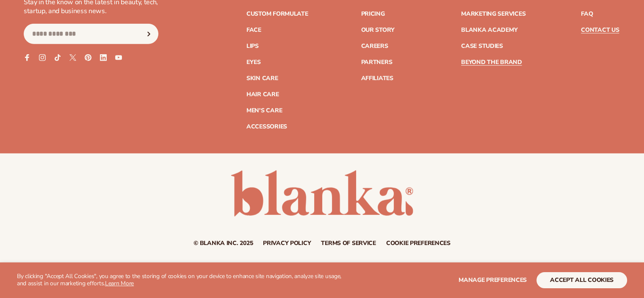 This screenshot has height=298, width=644. What do you see at coordinates (287, 243) in the screenshot?
I see `a: Privacy policy` at bounding box center [287, 243].